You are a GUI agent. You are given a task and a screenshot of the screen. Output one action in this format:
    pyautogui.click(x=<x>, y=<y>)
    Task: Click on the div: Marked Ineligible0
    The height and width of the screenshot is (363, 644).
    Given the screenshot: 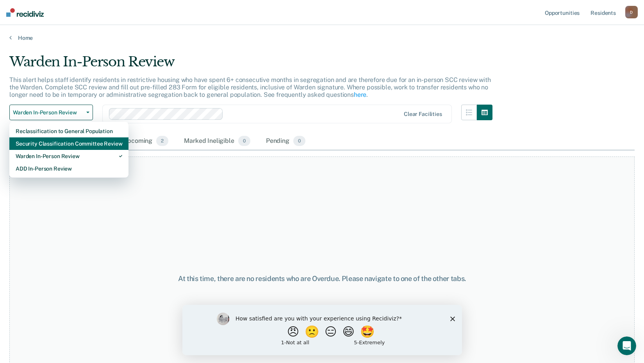 What is the action you would take?
    pyautogui.click(x=217, y=141)
    